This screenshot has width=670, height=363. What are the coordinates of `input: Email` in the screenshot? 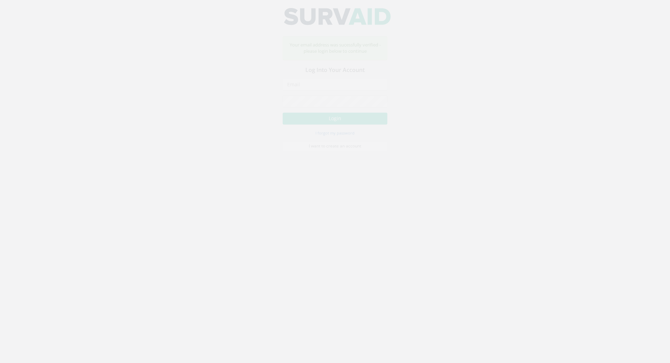 It's located at (335, 90).